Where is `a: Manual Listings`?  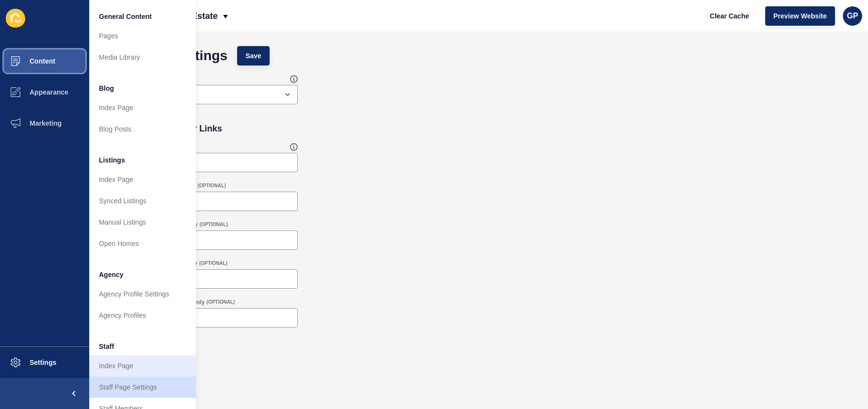 a: Manual Listings is located at coordinates (142, 222).